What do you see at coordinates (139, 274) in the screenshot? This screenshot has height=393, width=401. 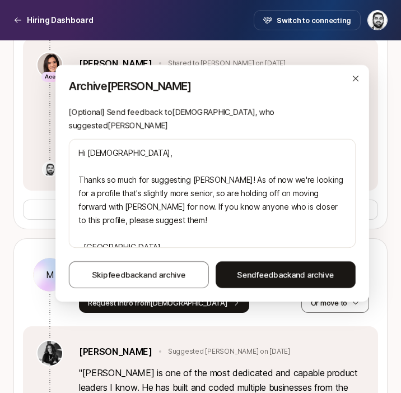 I see `span: Skip and archive` at bounding box center [139, 274].